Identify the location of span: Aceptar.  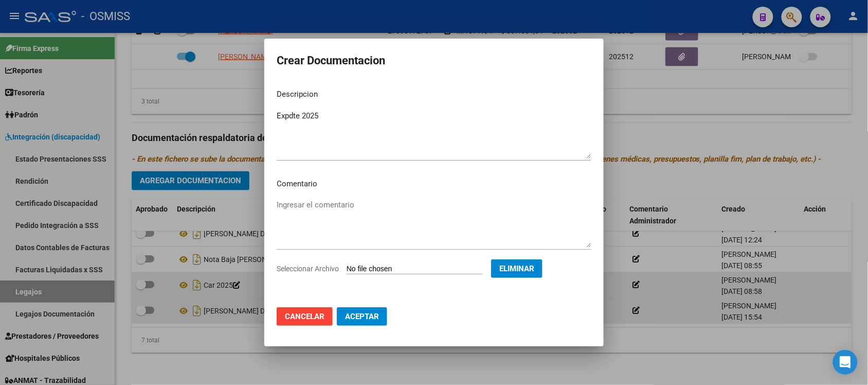
(362, 316).